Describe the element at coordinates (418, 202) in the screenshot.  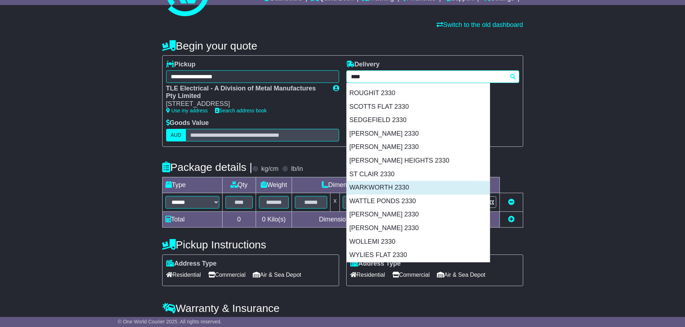
I see `div: WATTLE PONDS 2330` at that location.